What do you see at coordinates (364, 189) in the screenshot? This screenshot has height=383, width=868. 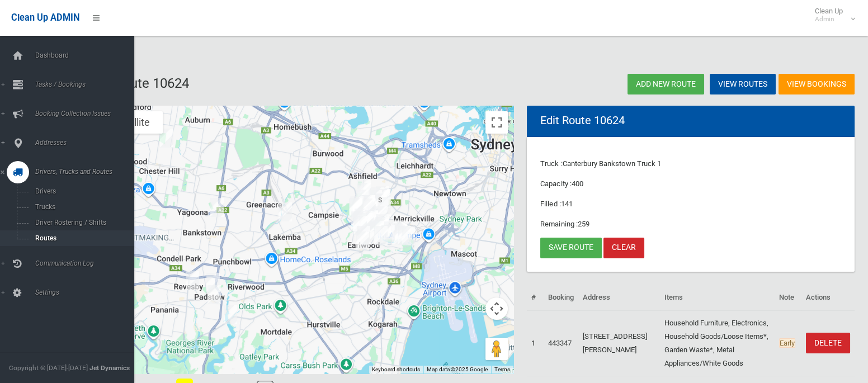 I see `div: 32 Third Street, ASHBURY NSW 2193` at bounding box center [364, 189].